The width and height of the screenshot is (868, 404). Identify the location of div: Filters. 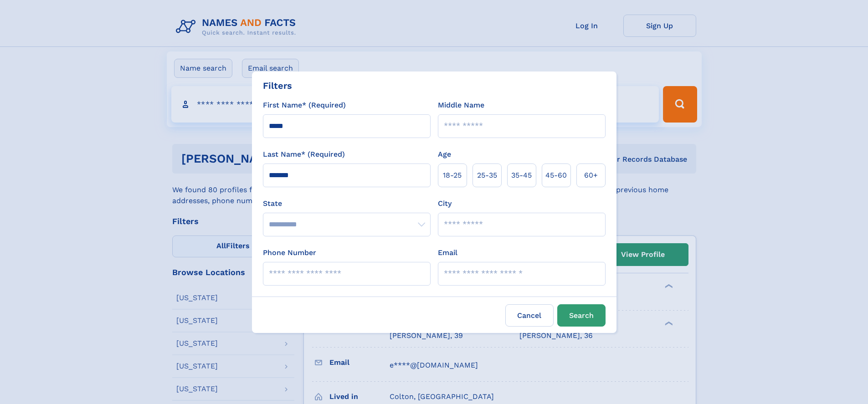
(277, 85).